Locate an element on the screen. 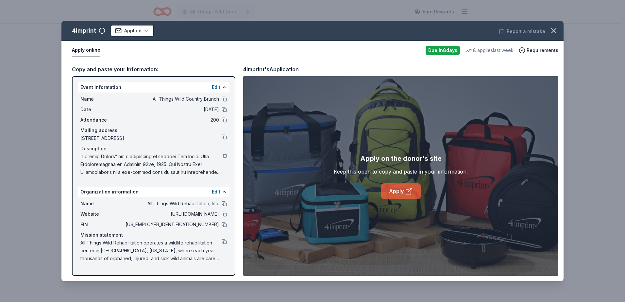 Image resolution: width=625 pixels, height=302 pixels. div: Event information is located at coordinates (154, 87).